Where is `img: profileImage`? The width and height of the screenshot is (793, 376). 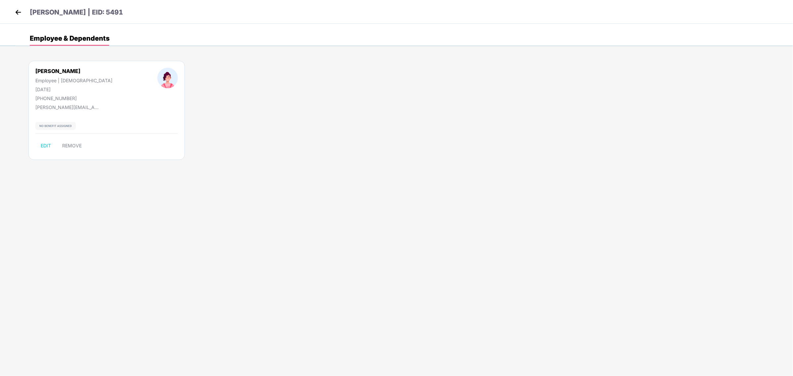 img: profileImage is located at coordinates (168, 78).